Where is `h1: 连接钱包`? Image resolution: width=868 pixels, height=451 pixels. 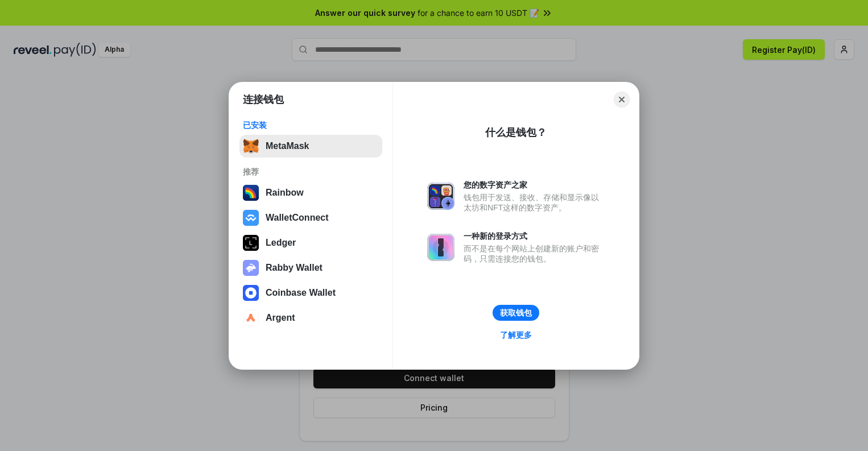 h1: 连接钱包 is located at coordinates (263, 100).